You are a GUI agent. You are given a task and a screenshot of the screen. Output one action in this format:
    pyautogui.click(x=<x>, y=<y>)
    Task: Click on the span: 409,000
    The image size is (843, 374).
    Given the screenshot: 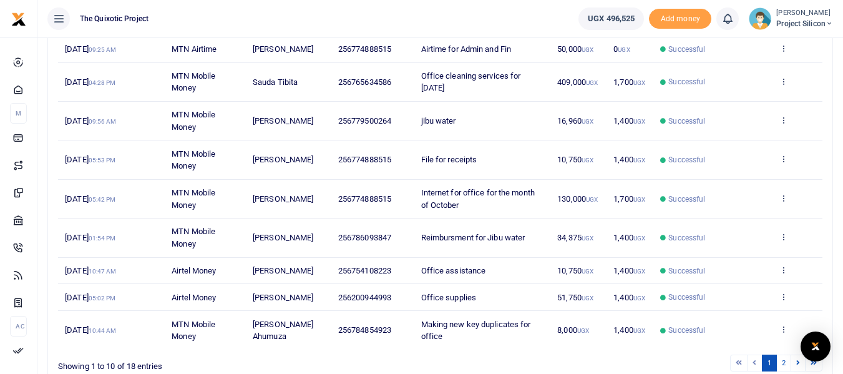 What is the action you would take?
    pyautogui.click(x=577, y=82)
    